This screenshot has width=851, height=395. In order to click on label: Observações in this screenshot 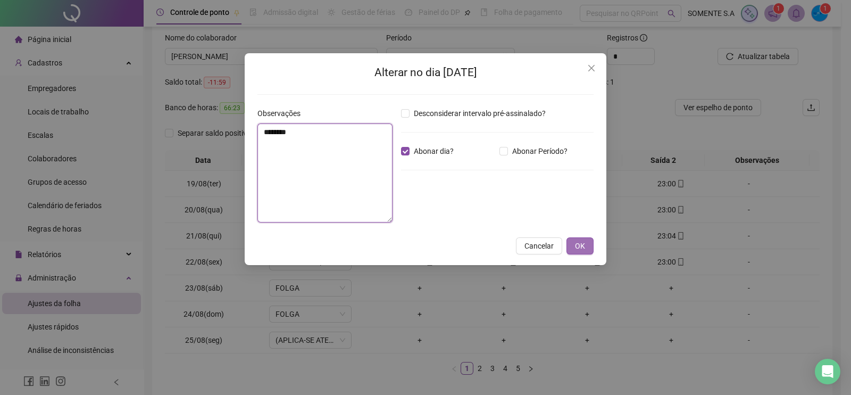, I will do `click(283, 113)`.